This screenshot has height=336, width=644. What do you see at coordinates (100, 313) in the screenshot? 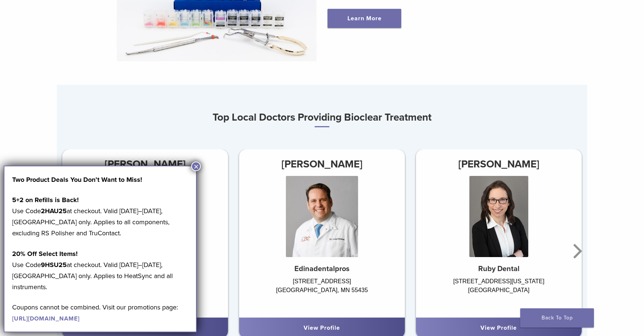
I see `p: Coupons cannot be combined. Visit our promotions page:` at bounding box center [100, 313].